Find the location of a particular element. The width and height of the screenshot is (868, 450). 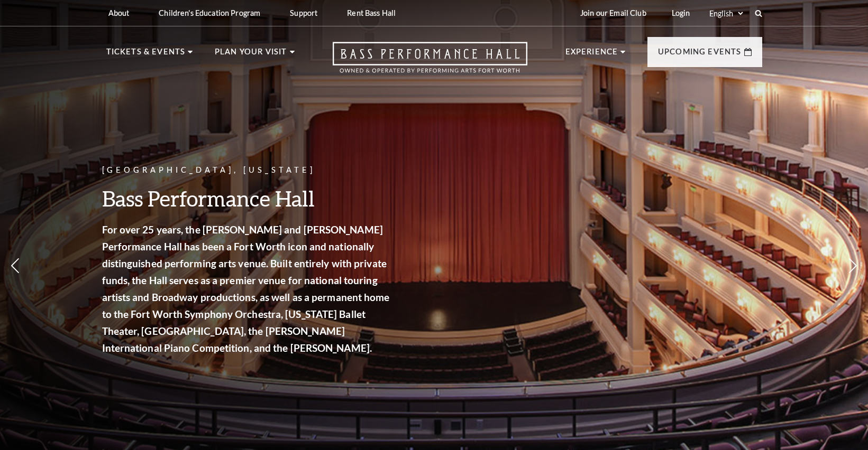

h3: Bass Performance Hall is located at coordinates (247, 198).